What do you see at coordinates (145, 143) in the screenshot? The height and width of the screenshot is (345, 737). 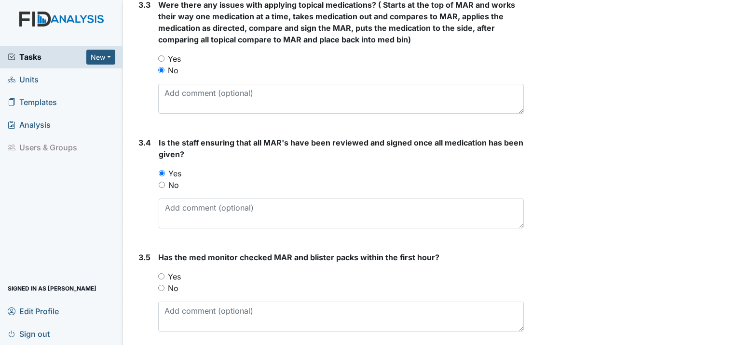 I see `label: 3.4` at bounding box center [145, 143].